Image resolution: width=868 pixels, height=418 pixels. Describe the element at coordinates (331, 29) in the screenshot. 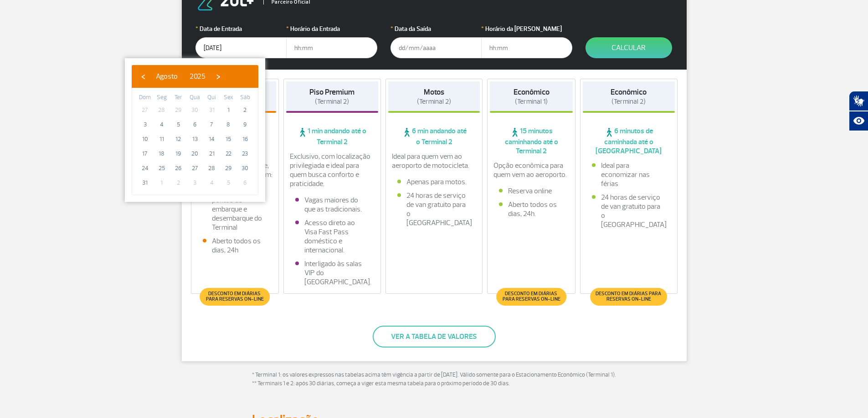

I see `label: Horário da Entrada` at that location.